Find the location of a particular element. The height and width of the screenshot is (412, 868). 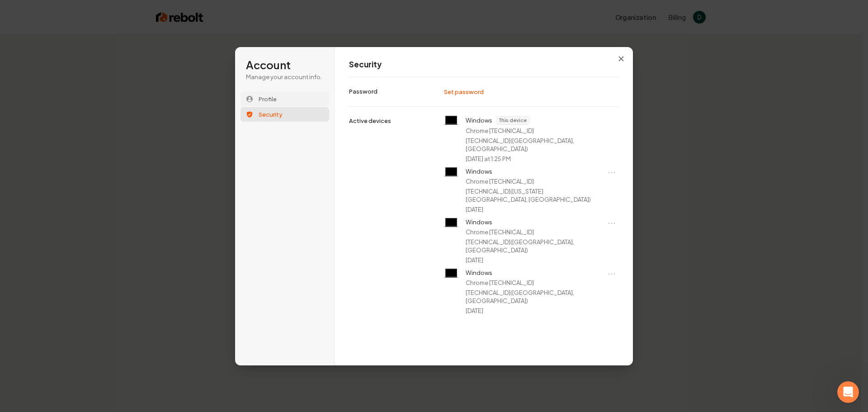

button: Profile is located at coordinates (285, 99).